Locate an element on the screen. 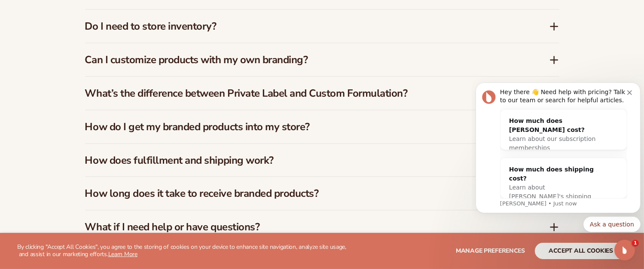  span: 1 is located at coordinates (635, 243).